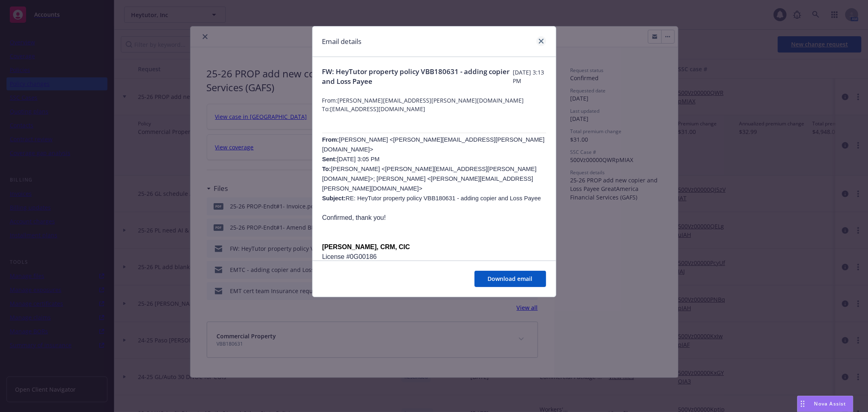  What do you see at coordinates (334, 198) in the screenshot?
I see `b: Subject:` at bounding box center [334, 198].